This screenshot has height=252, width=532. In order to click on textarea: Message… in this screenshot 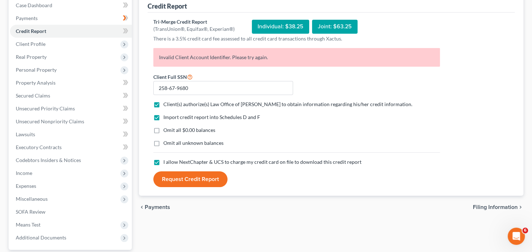, I will do `click(72, 188)`.